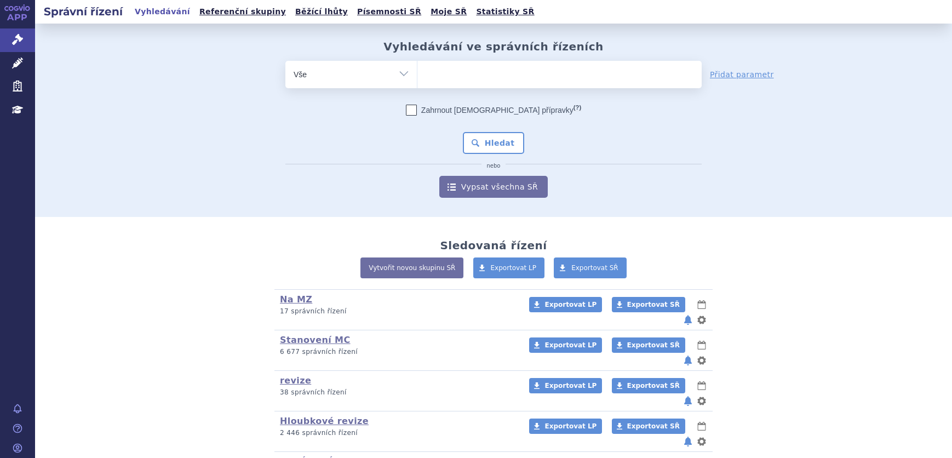  Describe the element at coordinates (296, 299) in the screenshot. I see `a: Na MZ` at that location.